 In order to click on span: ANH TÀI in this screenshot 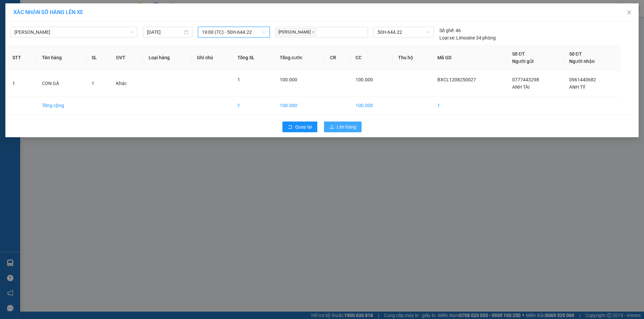, I will do `click(521, 87)`.